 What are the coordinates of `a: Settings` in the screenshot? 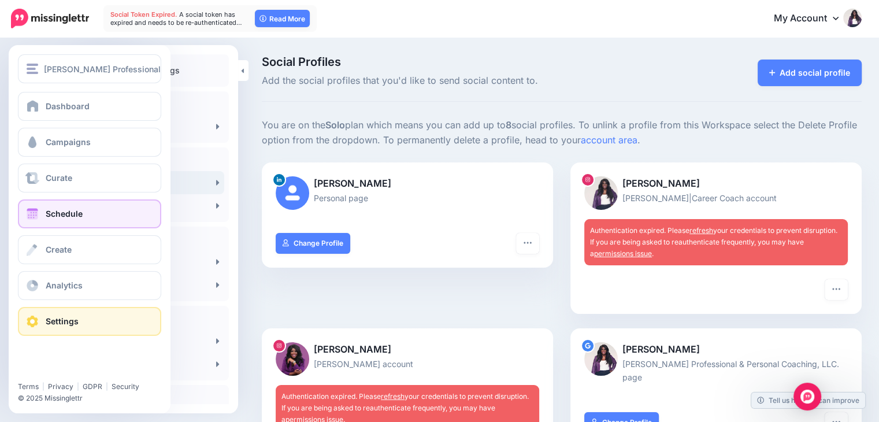 It's located at (90, 321).